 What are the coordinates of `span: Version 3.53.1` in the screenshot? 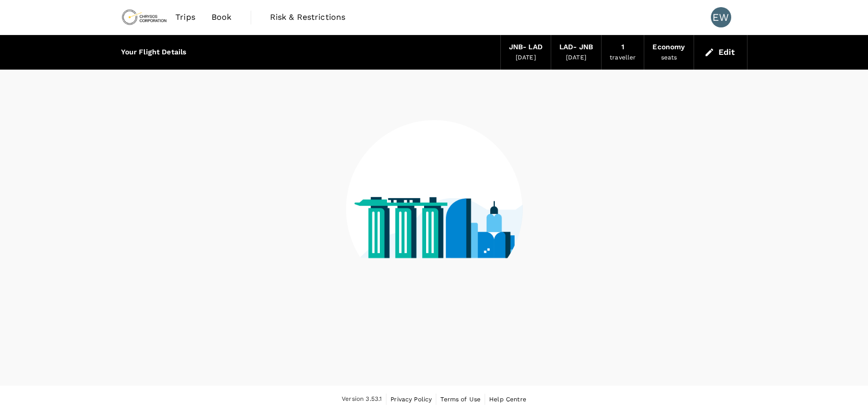 It's located at (362, 399).